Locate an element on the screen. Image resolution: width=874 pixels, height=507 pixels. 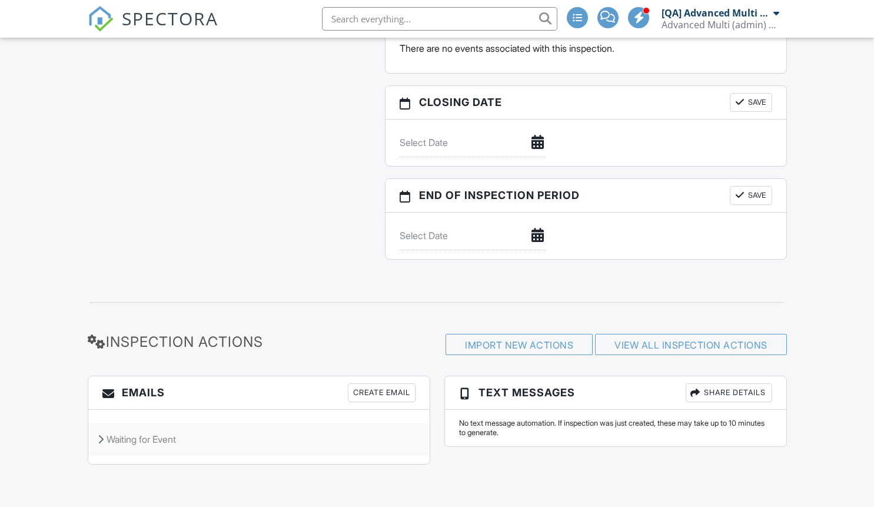
span: Closing date is located at coordinates (460, 102).